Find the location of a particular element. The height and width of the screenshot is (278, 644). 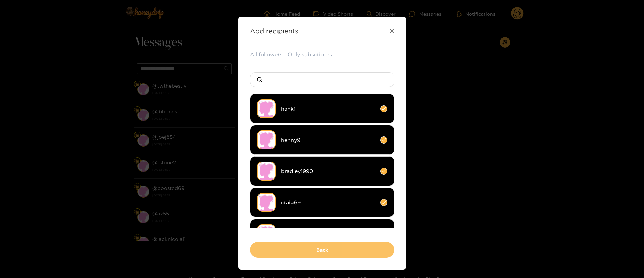

button: All followers is located at coordinates (266, 54).